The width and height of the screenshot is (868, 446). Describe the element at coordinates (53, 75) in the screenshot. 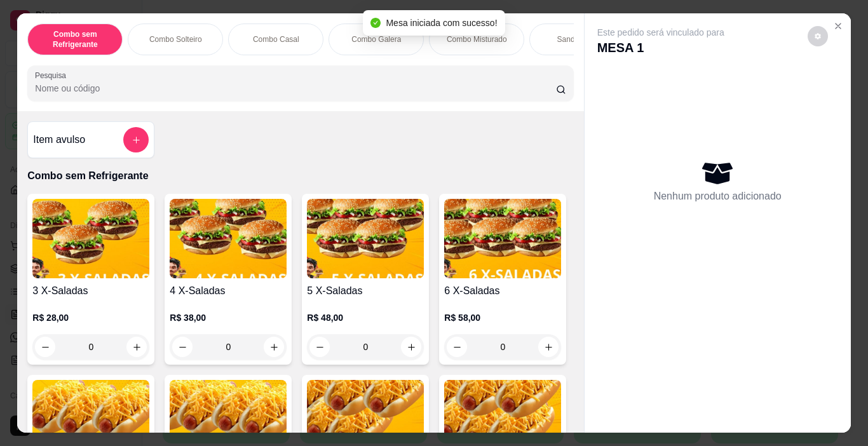

I see `label: Pesquisa` at that location.